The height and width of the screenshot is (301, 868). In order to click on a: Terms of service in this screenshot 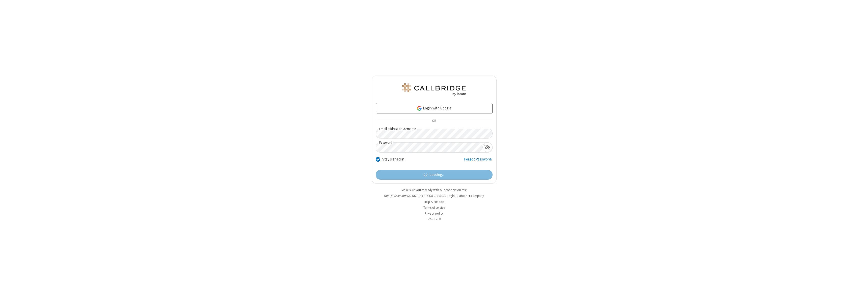, I will do `click(434, 207)`.